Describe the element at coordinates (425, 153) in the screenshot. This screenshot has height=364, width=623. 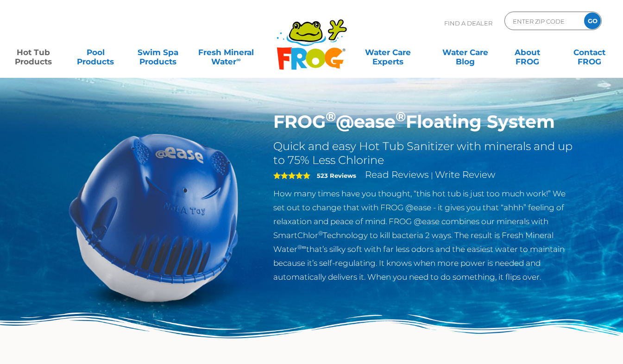
I see `h2: Quick and easy Hot Tub Sanitizer with minerals and up to 75% Less Chlorine` at that location.